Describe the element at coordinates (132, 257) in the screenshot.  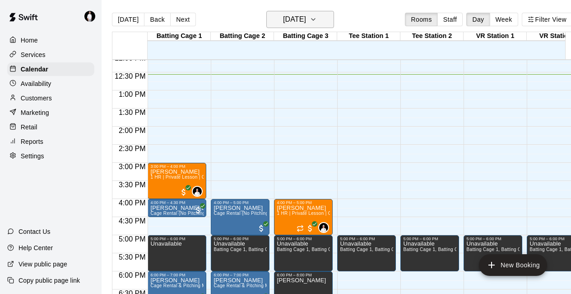
I see `span: 5:30 PM` at that location.